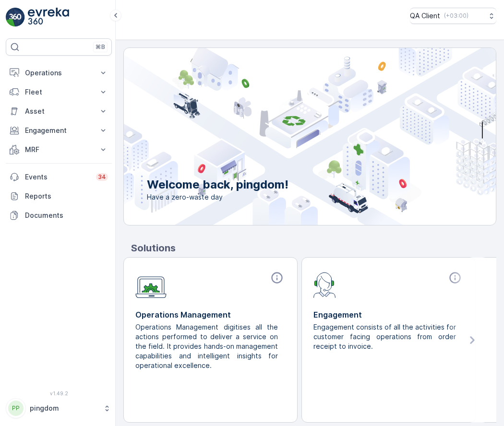 The height and width of the screenshot is (426, 504). What do you see at coordinates (58, 92) in the screenshot?
I see `button: Fleet` at bounding box center [58, 92].